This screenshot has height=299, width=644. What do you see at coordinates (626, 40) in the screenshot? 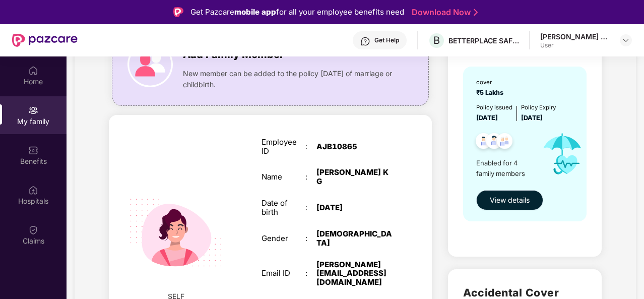
I see `img: svg+xml;base64,PHN2ZyBpZD0iRHJvcGRvd24tMzJ4MzIiIHhtbG5zPSJodHRwOi8vd3d3LnczLm9yZy8yMDAwL3N2ZyIgd2...` at bounding box center [626, 40].